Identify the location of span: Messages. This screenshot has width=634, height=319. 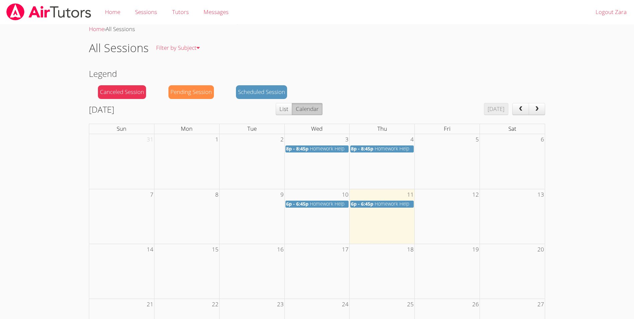
(216, 12).